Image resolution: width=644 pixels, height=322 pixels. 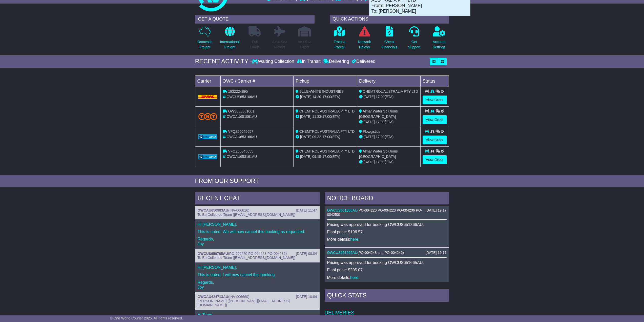 What do you see at coordinates (239, 210) in the screenshot?
I see `span: INV-006816` at bounding box center [239, 210].